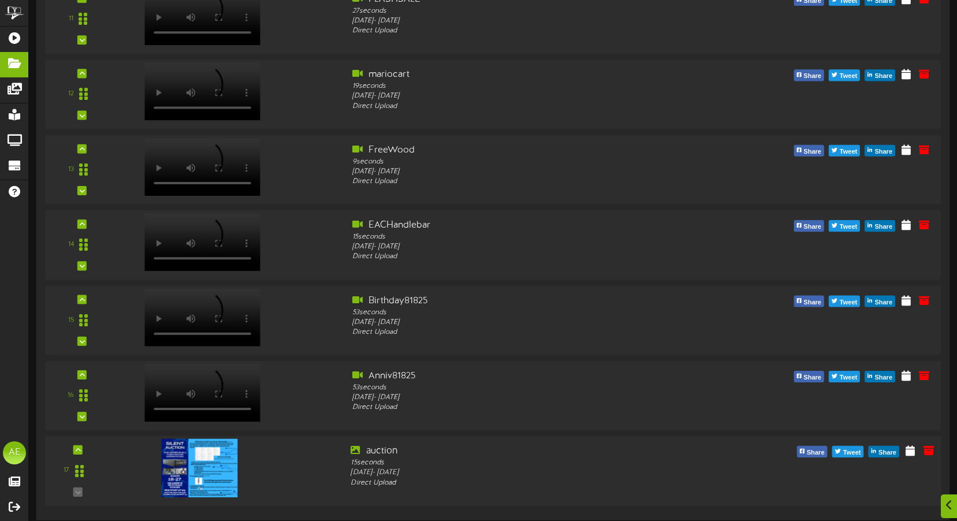 The height and width of the screenshot is (521, 957). Describe the element at coordinates (70, 395) in the screenshot. I see `div: 16` at that location.